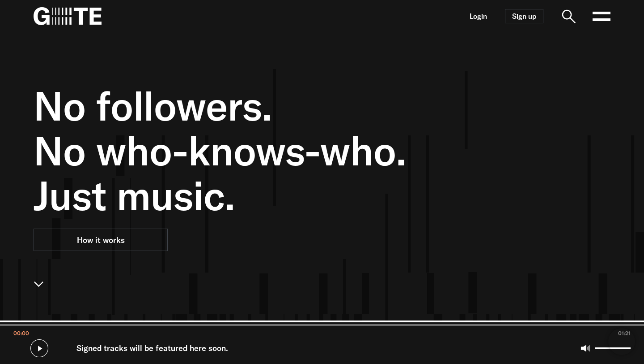 The image size is (644, 364). What do you see at coordinates (152, 348) in the screenshot?
I see `span: Signed tracks will be featured here soon.` at bounding box center [152, 348].